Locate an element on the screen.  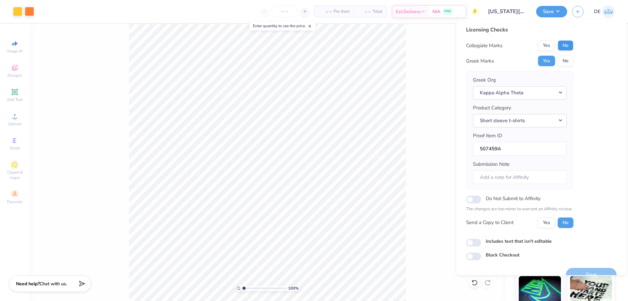
span: Image AI is located at coordinates (15, 51).